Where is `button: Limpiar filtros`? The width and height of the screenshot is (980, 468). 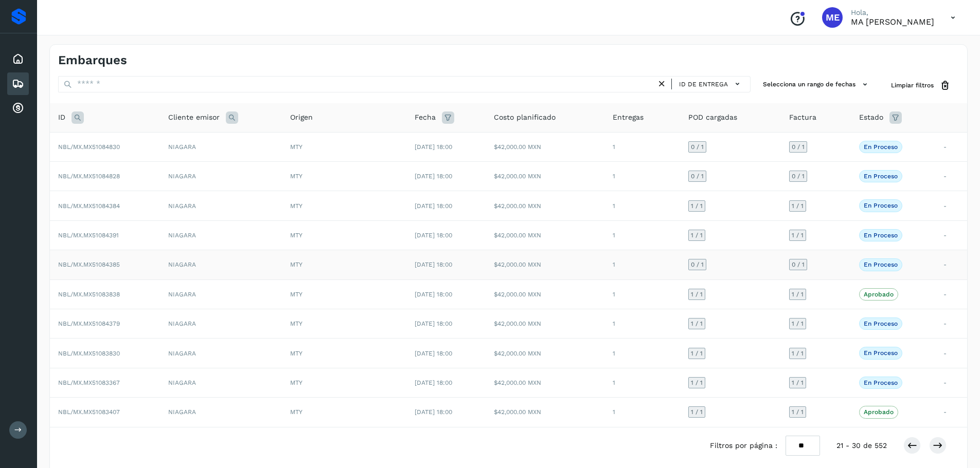 button: Limpiar filtros is located at coordinates (921, 85).